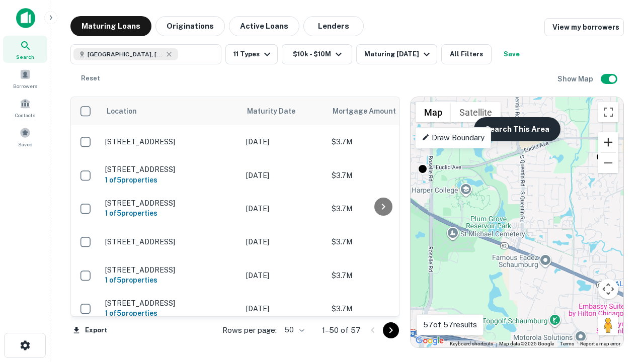  What do you see at coordinates (111, 26) in the screenshot?
I see `button: Maturing Loans` at bounding box center [111, 26].